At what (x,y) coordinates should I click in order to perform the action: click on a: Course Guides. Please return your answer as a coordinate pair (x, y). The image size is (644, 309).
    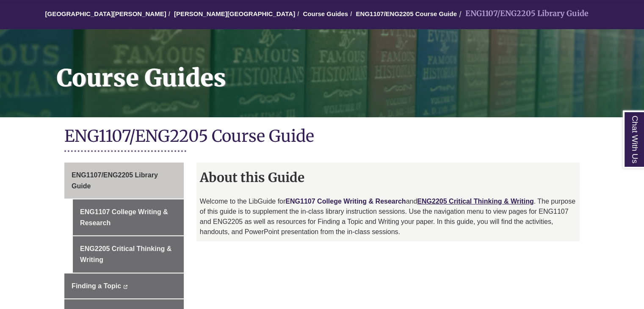
    Looking at the image, I should click on (325, 13).